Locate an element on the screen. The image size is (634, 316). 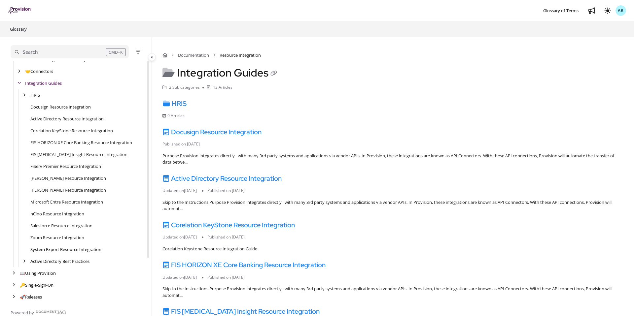
a: FiServ Premier Resource Integration is located at coordinates (66, 166).